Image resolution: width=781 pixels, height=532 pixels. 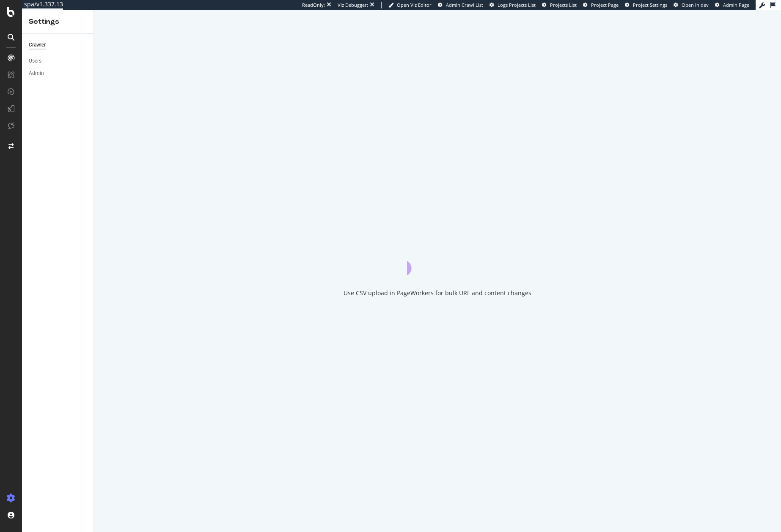 I want to click on a: Open Viz Editor, so click(x=410, y=5).